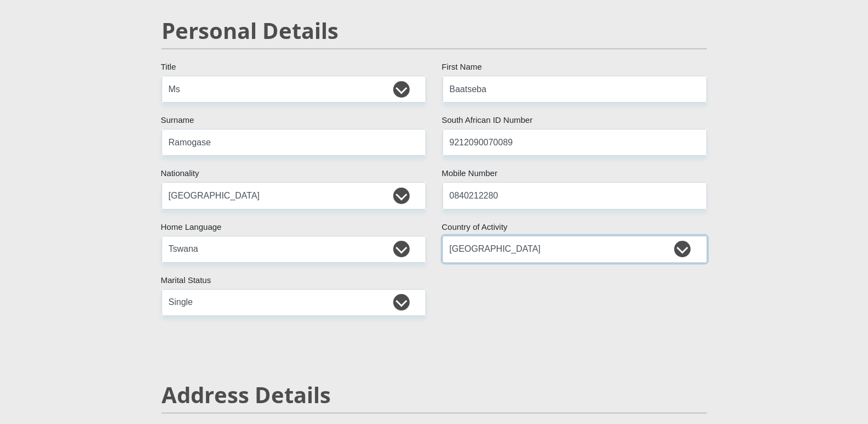  What do you see at coordinates (435, 394) in the screenshot?
I see `h2: Address Details` at bounding box center [435, 394].